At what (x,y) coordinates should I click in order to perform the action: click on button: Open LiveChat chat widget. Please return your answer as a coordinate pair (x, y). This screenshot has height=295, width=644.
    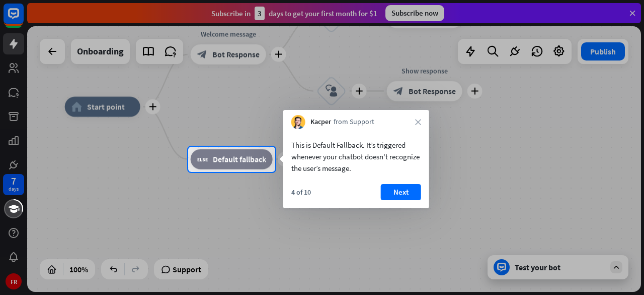
    Looking at the image, I should click on (23, 19).